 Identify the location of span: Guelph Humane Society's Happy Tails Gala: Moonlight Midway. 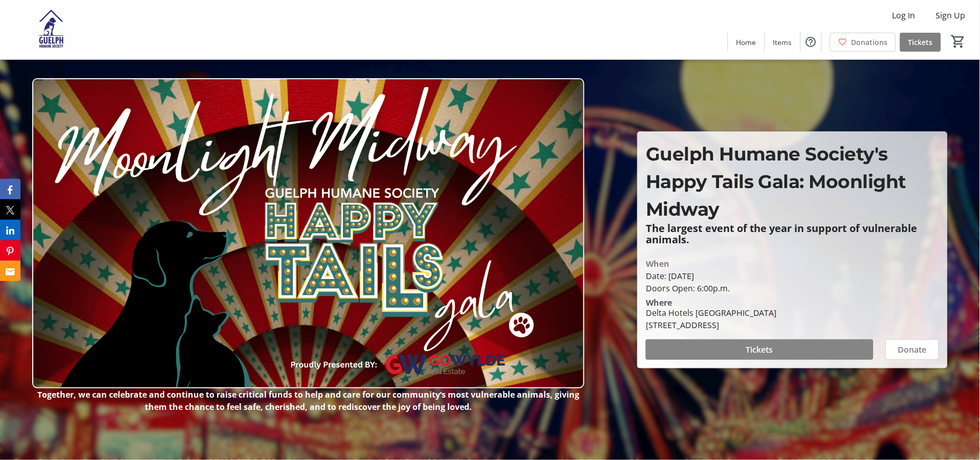
(776, 181).